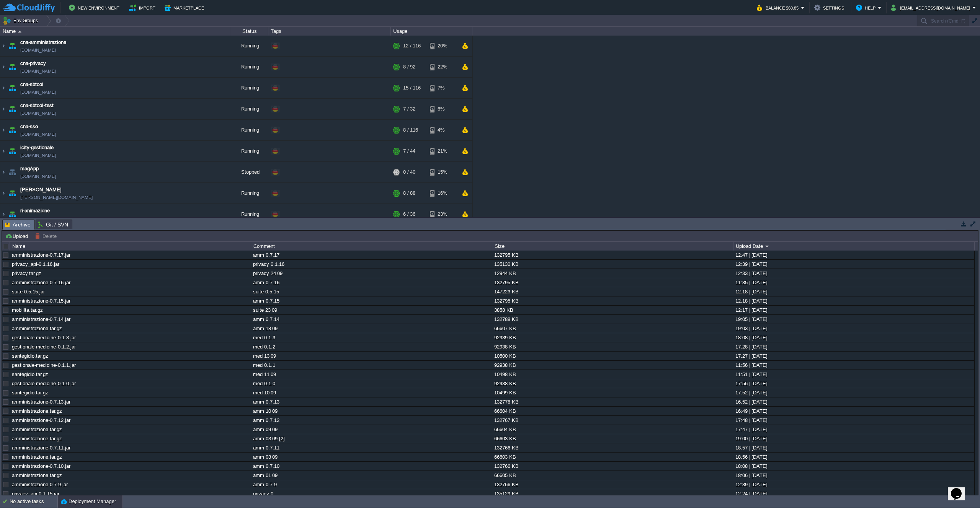  I want to click on div: Stopped, so click(249, 172).